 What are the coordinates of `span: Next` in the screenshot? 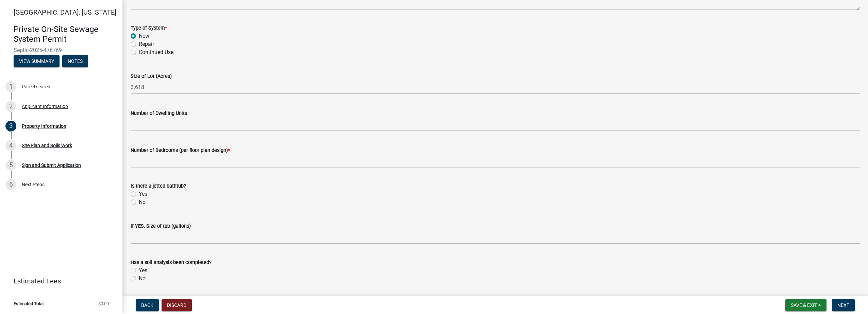 It's located at (844, 305).